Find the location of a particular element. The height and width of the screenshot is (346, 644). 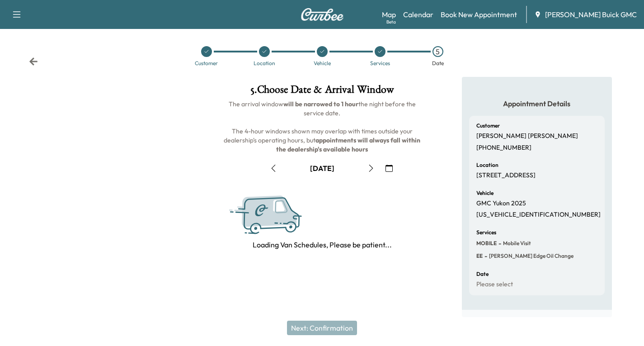

span: Ewing Edge Oil Change is located at coordinates (530, 256).